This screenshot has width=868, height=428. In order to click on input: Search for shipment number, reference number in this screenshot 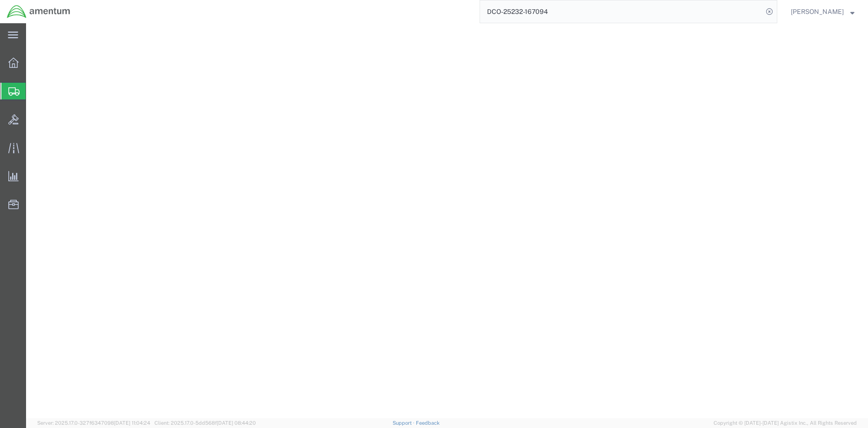, I will do `click(621, 11)`.